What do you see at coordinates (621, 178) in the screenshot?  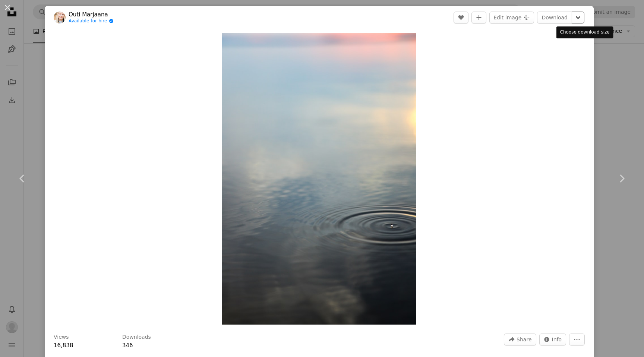 I see `a: Next` at bounding box center [621, 178].